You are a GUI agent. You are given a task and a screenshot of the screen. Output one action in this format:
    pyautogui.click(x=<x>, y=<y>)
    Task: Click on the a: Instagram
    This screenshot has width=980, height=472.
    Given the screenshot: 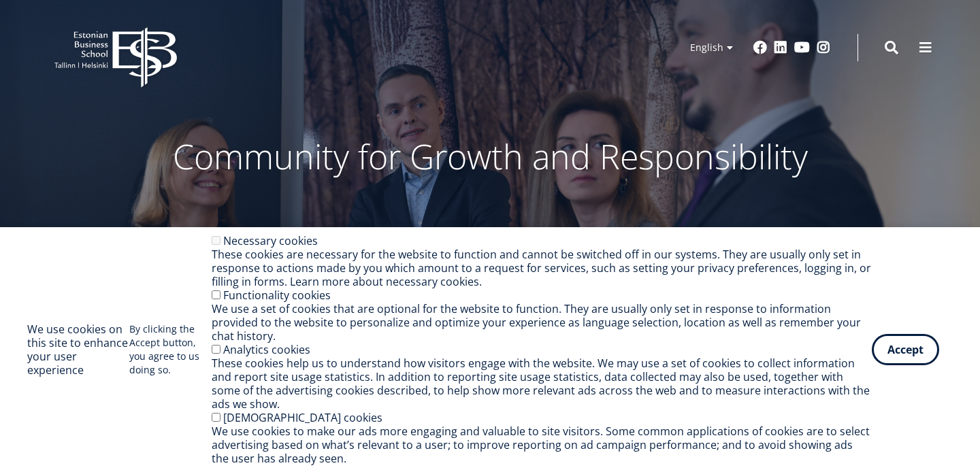 What is the action you would take?
    pyautogui.click(x=823, y=48)
    